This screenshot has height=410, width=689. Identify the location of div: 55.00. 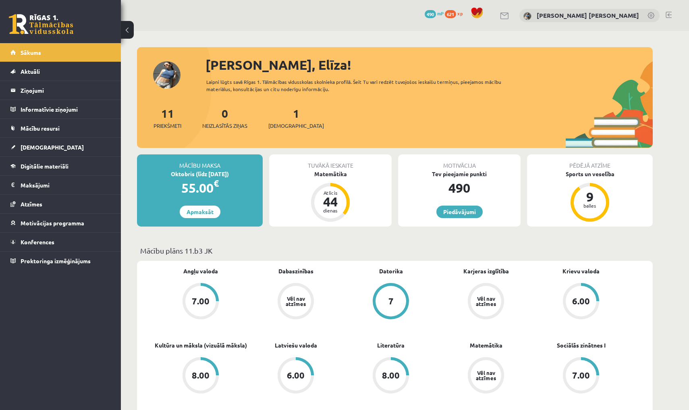
(200, 188).